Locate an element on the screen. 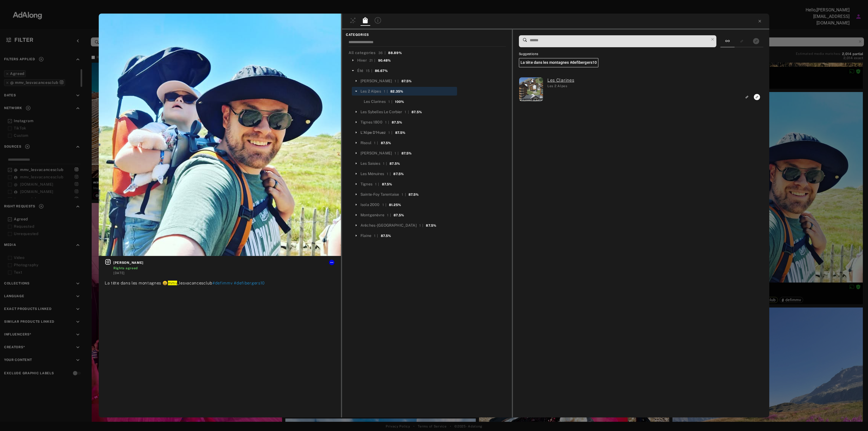 The width and height of the screenshot is (868, 431). div: Été is located at coordinates (360, 71).